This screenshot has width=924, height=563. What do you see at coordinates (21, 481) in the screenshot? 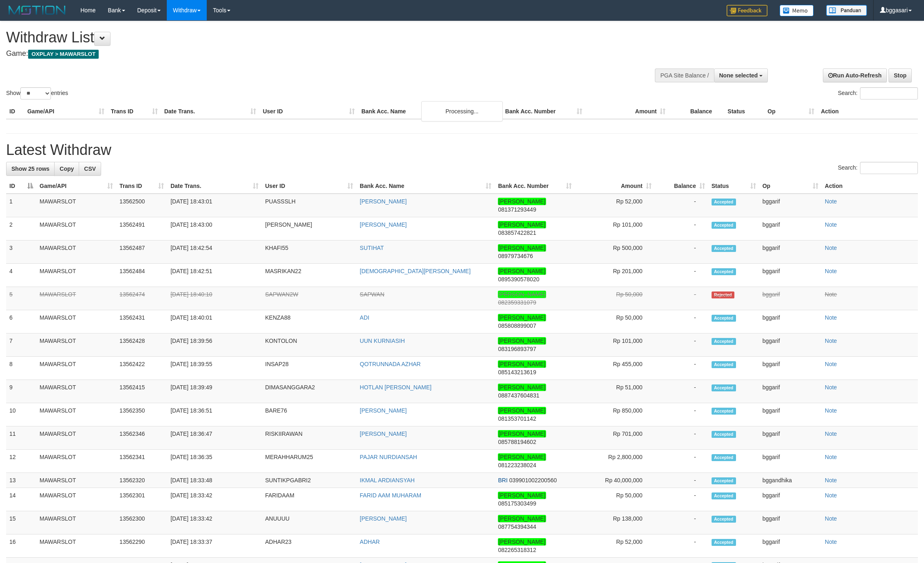
I see `td: 13` at bounding box center [21, 481].